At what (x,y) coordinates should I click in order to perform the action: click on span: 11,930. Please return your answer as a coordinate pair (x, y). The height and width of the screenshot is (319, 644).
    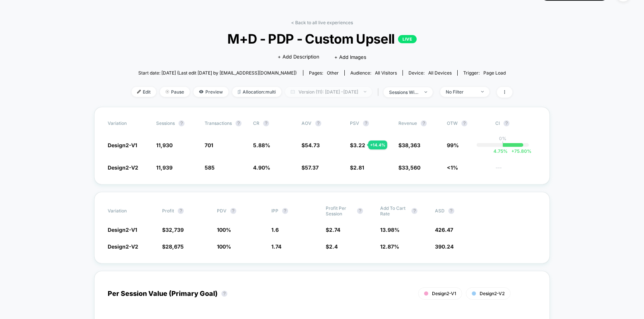
    Looking at the image, I should click on (165, 145).